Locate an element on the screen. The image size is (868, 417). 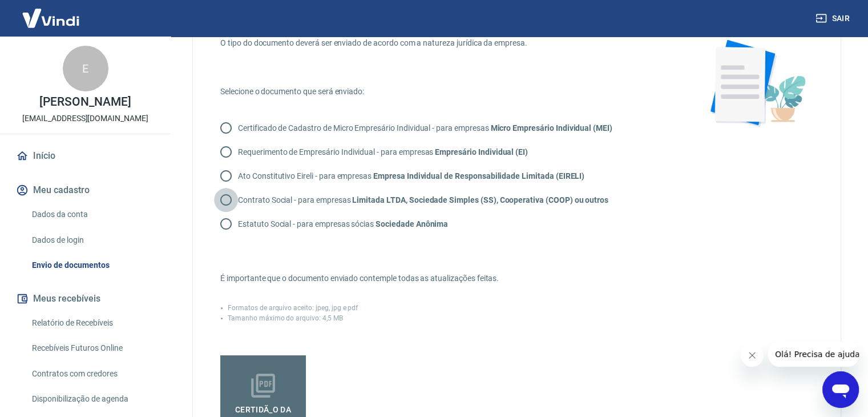
p: Formatos de arquivo aceito: jpeg, jpg e pdf is located at coordinates (293, 308).